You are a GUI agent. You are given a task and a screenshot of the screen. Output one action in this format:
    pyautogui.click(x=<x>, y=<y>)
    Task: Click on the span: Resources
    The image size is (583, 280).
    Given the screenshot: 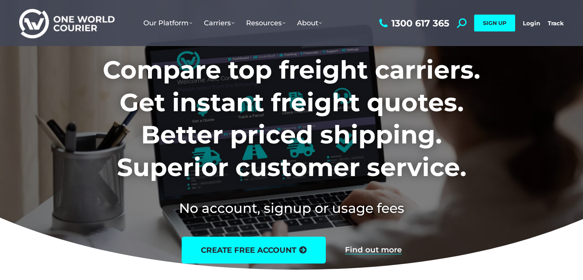 What is the action you would take?
    pyautogui.click(x=266, y=23)
    